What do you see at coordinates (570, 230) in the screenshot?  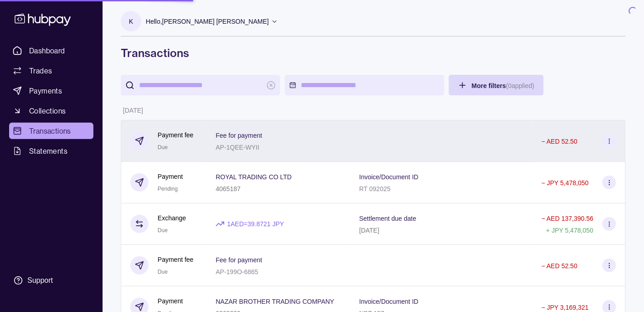 I see `p: + JPY 5,478,050` at bounding box center [570, 230].